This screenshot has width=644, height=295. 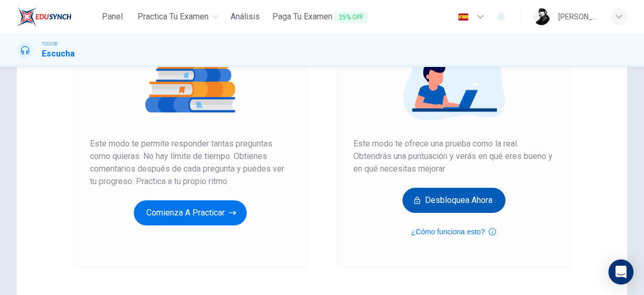 I want to click on img: Profile picture, so click(x=542, y=17).